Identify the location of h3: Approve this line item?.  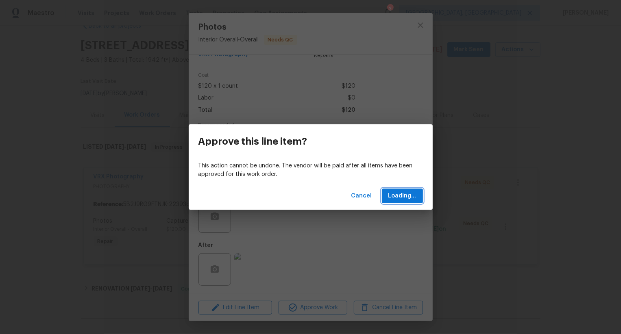
(253, 141).